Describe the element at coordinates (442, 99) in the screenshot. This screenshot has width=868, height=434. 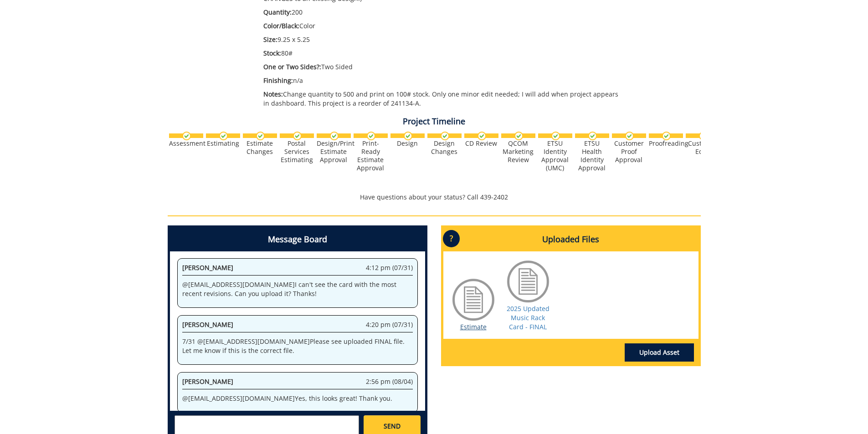
I see `p: Change quantity to 500 and print on 100# stock. Only one minor edit needed; I will add when proje...` at that location.